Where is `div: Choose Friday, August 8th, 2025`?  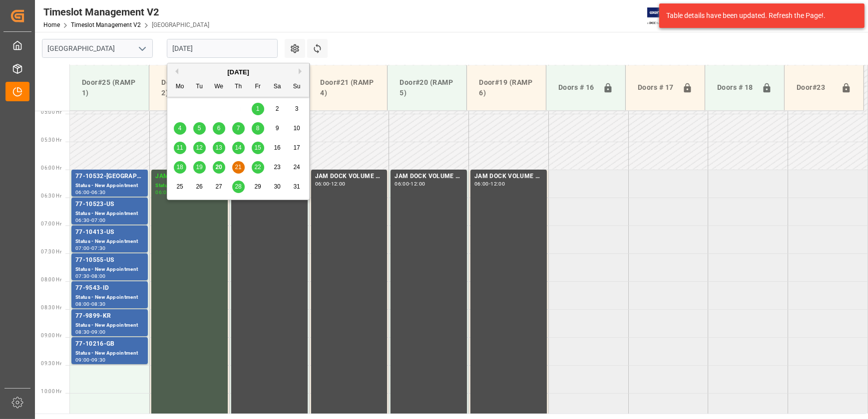 div: Choose Friday, August 8th, 2025 is located at coordinates (258, 128).